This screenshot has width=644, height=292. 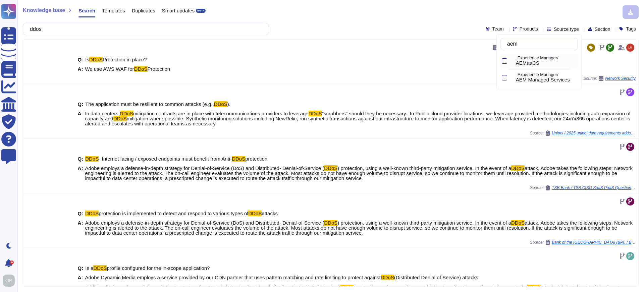 I want to click on span: The application must be resilient to common attacks (e.g.,, so click(x=150, y=104).